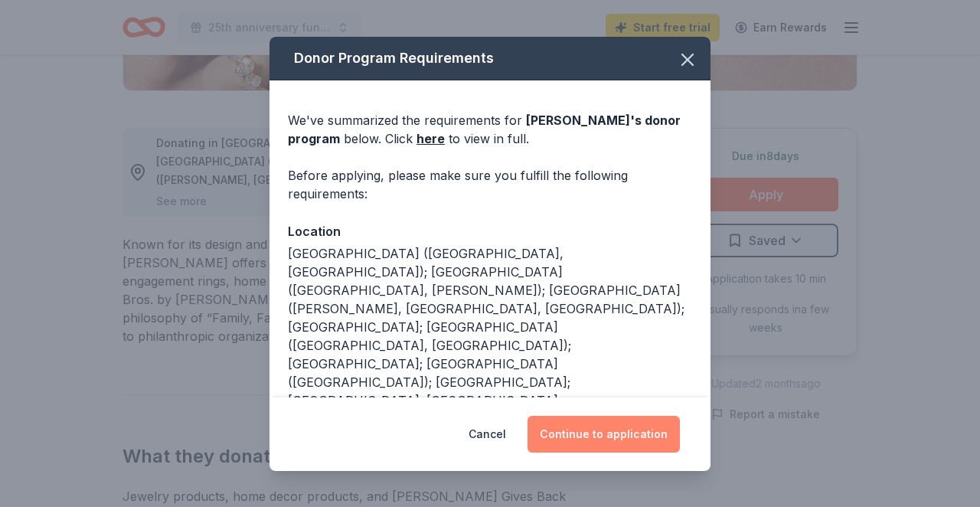 The width and height of the screenshot is (980, 507). I want to click on button: Continue to application, so click(603, 434).